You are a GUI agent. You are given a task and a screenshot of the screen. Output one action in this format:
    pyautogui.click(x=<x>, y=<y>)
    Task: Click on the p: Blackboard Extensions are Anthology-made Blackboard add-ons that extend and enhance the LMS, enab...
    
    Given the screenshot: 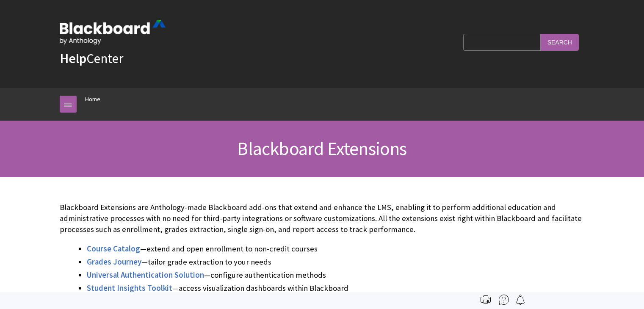 What is the action you would take?
    pyautogui.click(x=322, y=218)
    